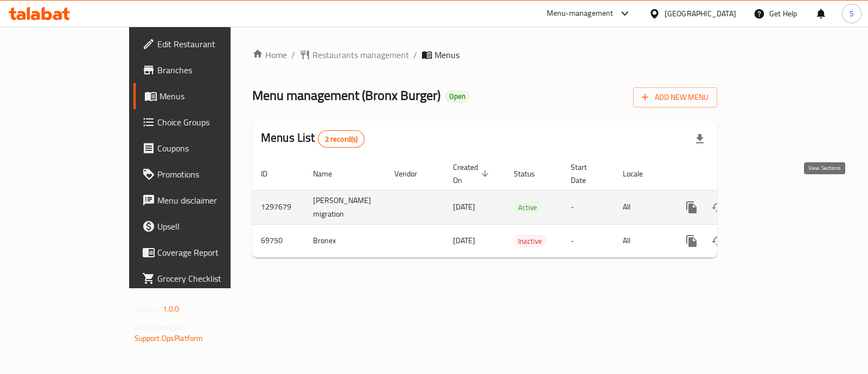 The width and height of the screenshot is (868, 374). I want to click on div: Inactive, so click(530, 241).